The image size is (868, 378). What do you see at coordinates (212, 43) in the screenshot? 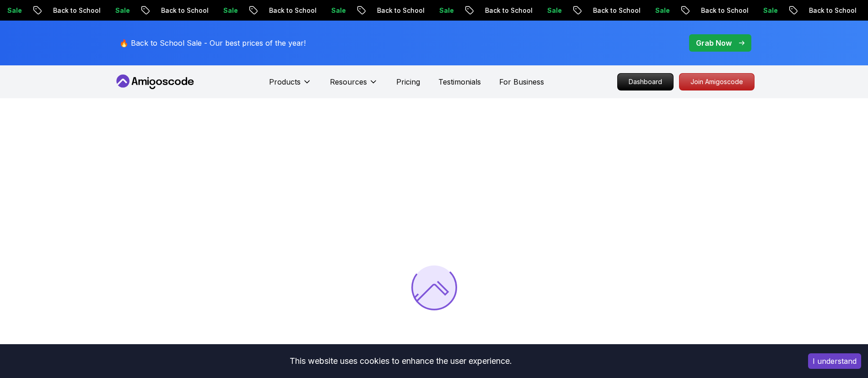
I see `p: 🔥 Back to School Sale - Our best prices of the year!` at bounding box center [212, 43].